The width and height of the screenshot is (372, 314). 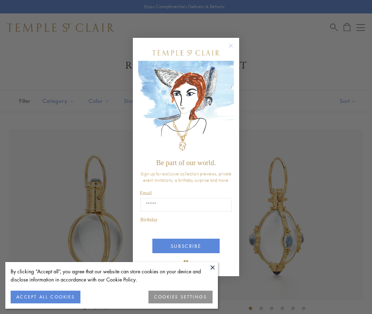 I want to click on button: Close dialog, so click(x=234, y=49).